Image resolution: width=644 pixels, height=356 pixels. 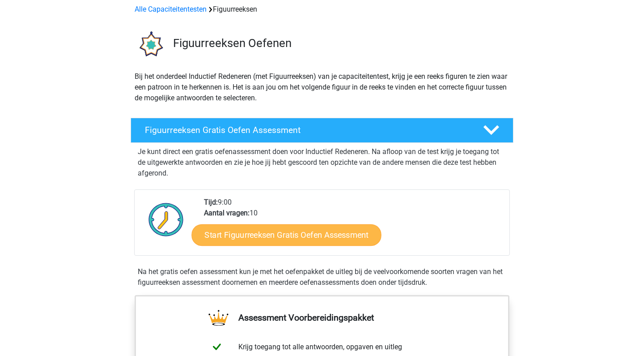 I want to click on div: Figuurreeksen, so click(x=322, y=10).